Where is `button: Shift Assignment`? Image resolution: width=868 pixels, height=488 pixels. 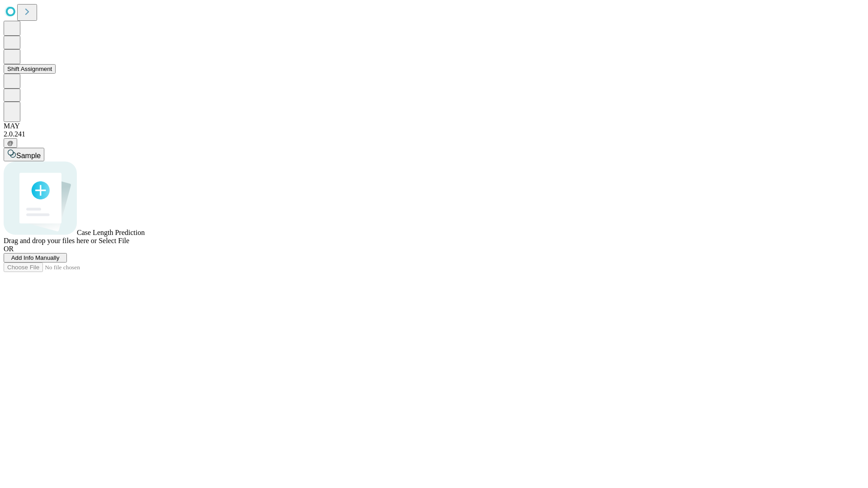 button: Shift Assignment is located at coordinates (29, 69).